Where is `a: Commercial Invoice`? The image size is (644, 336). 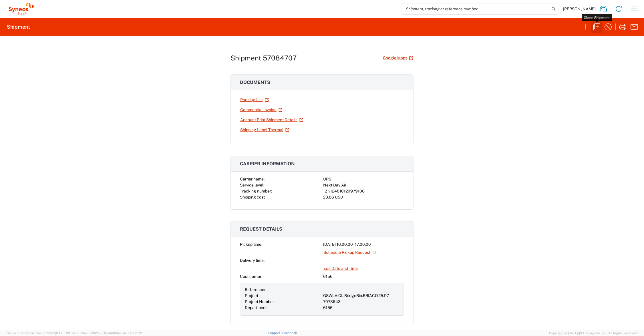 a: Commercial Invoice is located at coordinates (262, 110).